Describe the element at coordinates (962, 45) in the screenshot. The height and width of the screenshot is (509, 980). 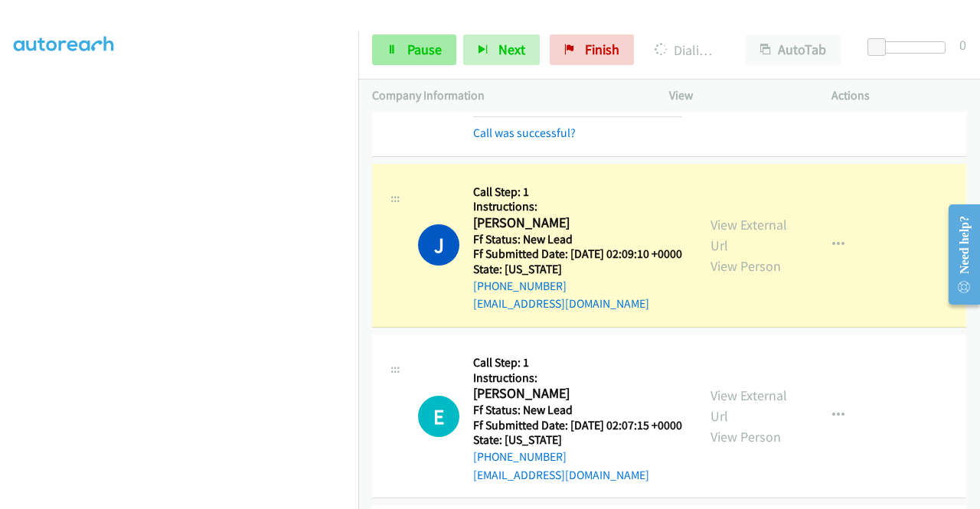
I see `div: 0` at that location.